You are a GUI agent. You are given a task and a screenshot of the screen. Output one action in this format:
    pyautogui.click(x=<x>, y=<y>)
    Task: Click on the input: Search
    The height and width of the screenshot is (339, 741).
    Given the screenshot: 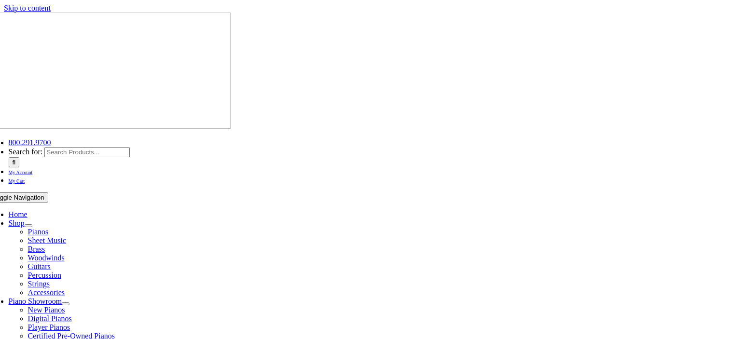 What is the action you would take?
    pyautogui.click(x=14, y=162)
    